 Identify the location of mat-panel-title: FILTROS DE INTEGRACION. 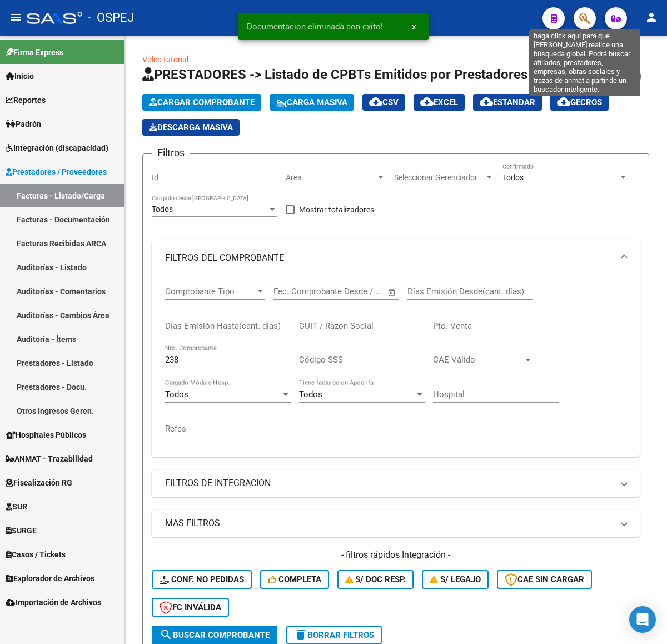
(389, 483).